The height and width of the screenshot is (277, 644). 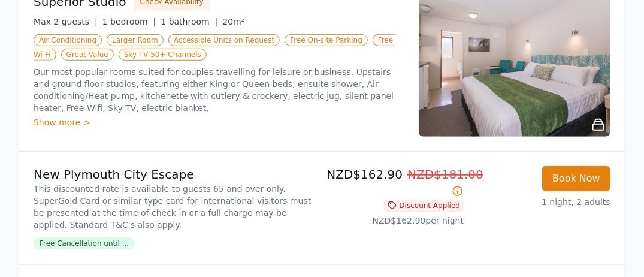 What do you see at coordinates (135, 41) in the screenshot?
I see `span: Larger Room` at bounding box center [135, 41].